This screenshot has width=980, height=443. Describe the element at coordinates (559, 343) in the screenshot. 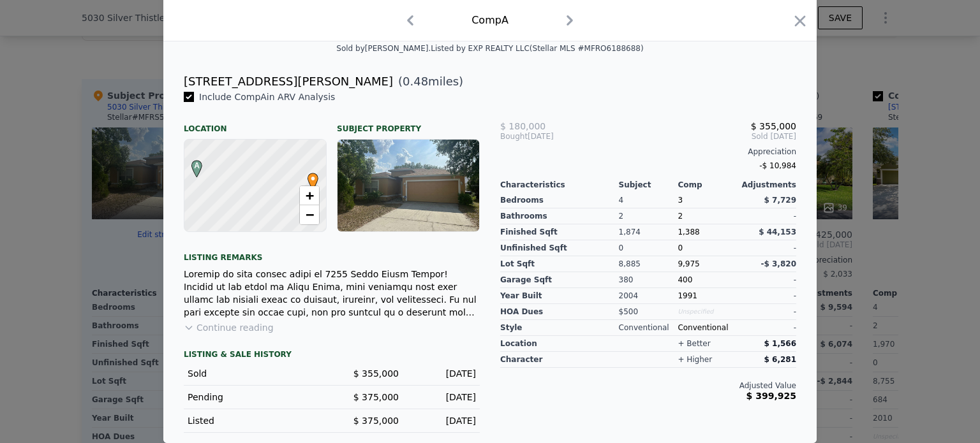

I see `div: location` at that location.